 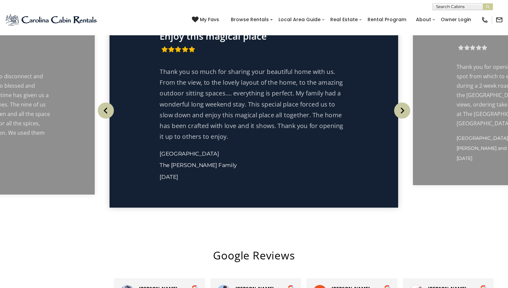 What do you see at coordinates (254, 36) in the screenshot?
I see `p: Enjoy this magical place` at bounding box center [254, 36].